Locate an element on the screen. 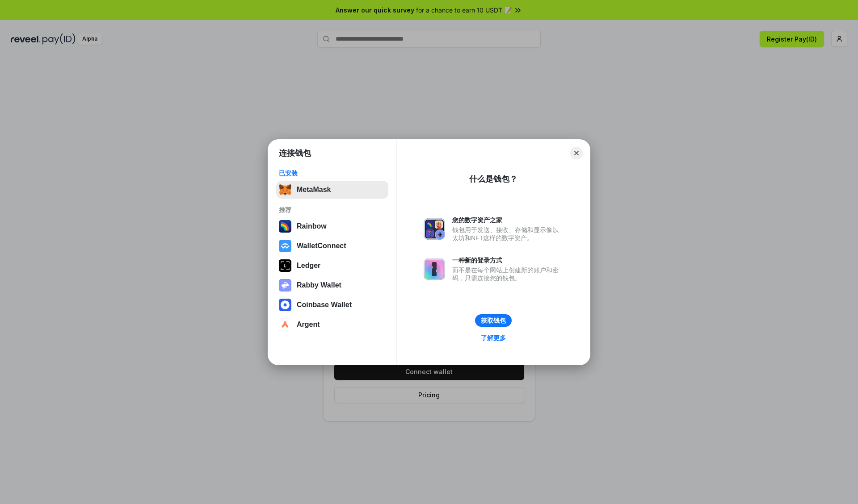  div: Rainbow is located at coordinates (311, 227).